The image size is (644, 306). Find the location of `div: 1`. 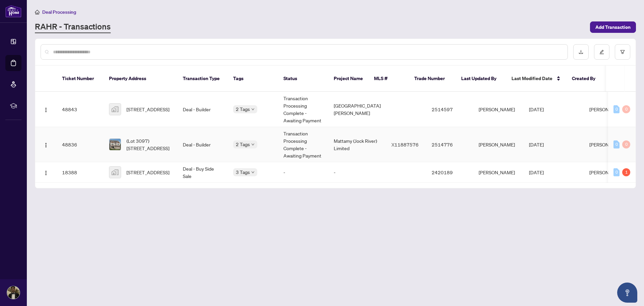

div: 1 is located at coordinates (626, 172).